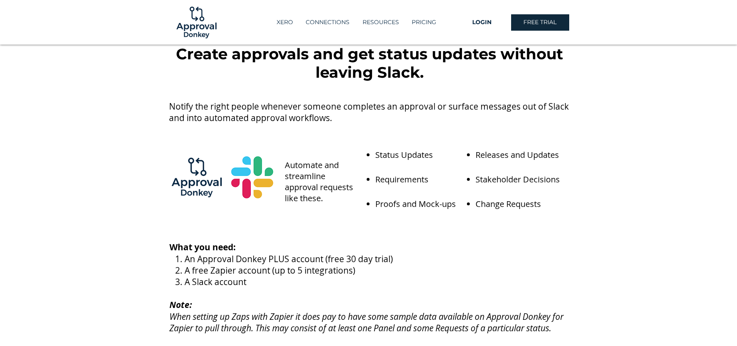 Image resolution: width=737 pixels, height=346 pixels. Describe the element at coordinates (252, 177) in the screenshot. I see `img: Slack Logo.png` at that location.